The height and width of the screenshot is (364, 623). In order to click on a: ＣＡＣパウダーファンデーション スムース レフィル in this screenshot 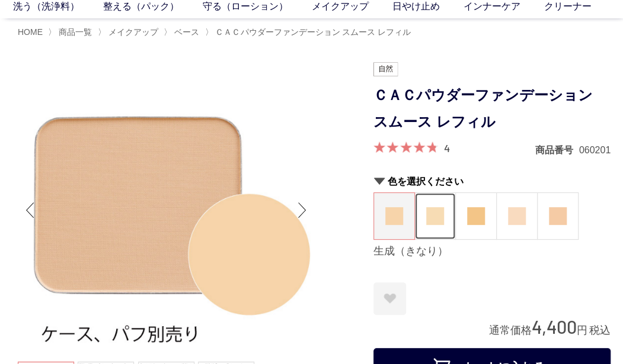, I will do `click(312, 32)`.